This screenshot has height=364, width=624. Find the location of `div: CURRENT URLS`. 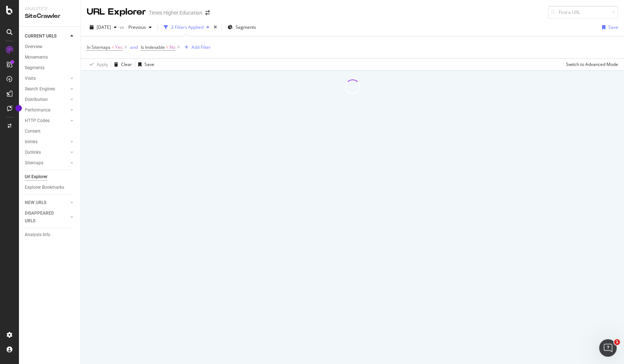

div: CURRENT URLS is located at coordinates (40, 36).